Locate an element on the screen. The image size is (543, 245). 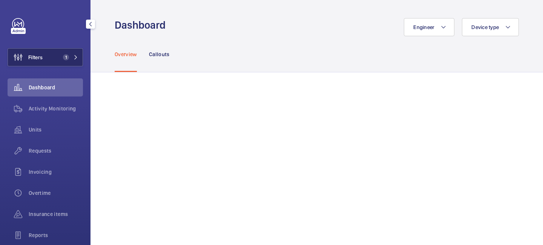
span: Filters is located at coordinates (35, 57).